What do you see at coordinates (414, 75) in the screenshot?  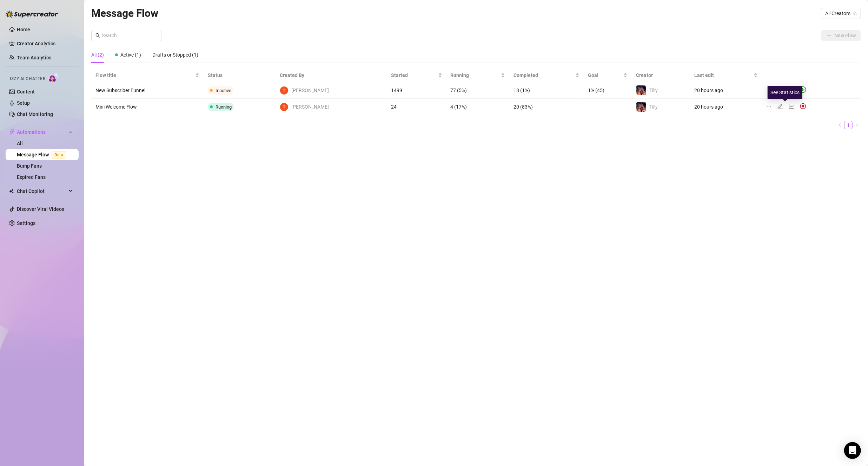 I see `span: Started` at bounding box center [414, 75].